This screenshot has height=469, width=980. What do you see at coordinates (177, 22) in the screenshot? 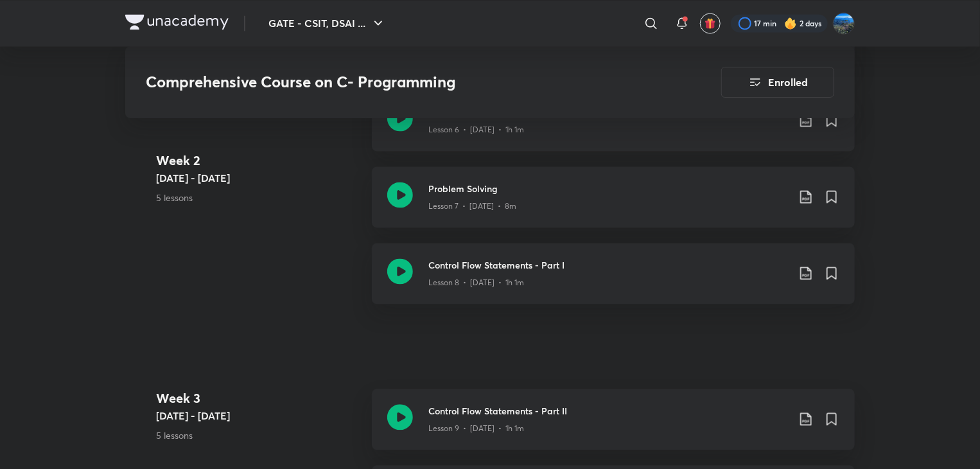
I see `img: Company Logo` at bounding box center [177, 22].